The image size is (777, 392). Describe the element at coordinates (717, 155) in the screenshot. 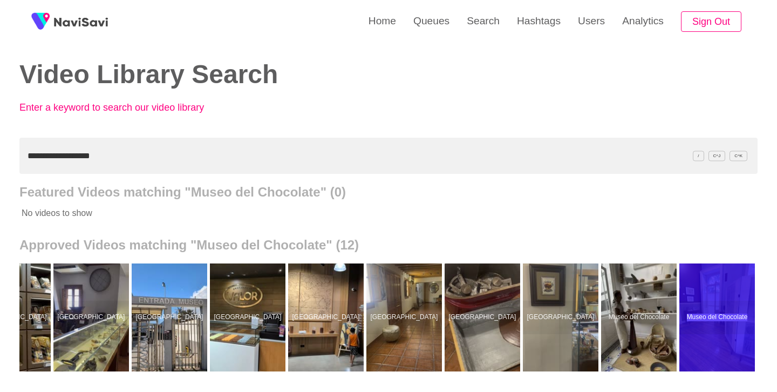

I see `span: C^J` at that location.